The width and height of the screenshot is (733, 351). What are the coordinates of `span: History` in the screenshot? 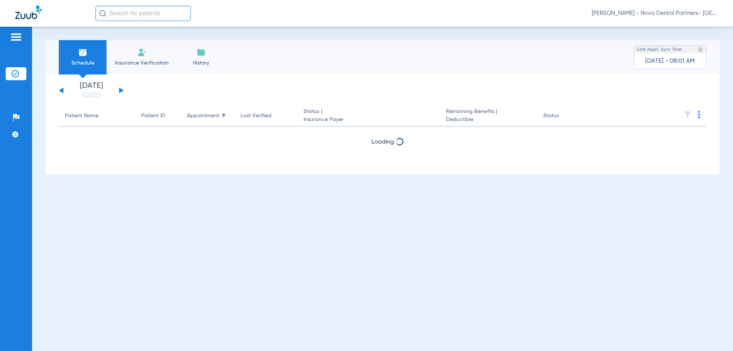 It's located at (201, 63).